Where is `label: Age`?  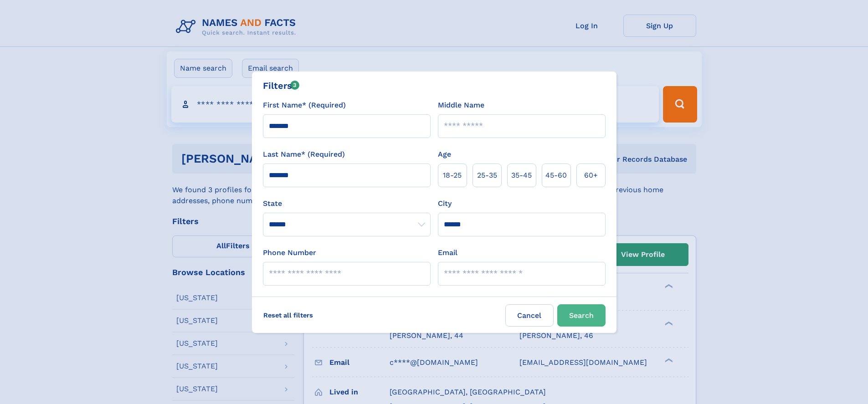 label: Age is located at coordinates (445, 155).